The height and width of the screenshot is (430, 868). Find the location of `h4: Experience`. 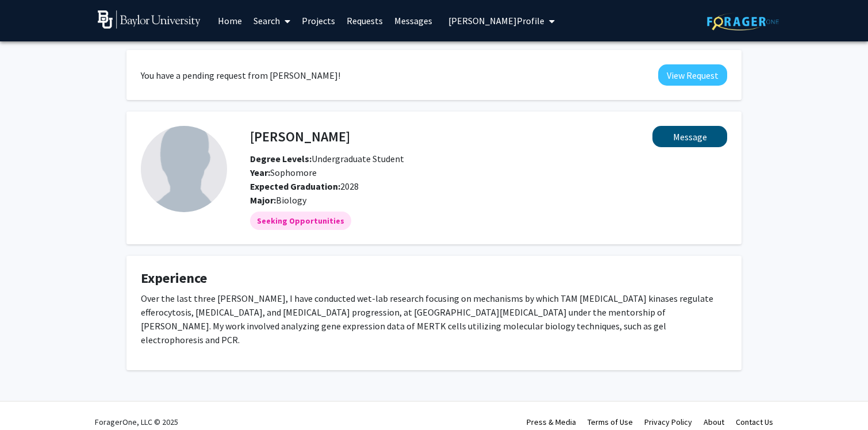

h4: Experience is located at coordinates (434, 278).